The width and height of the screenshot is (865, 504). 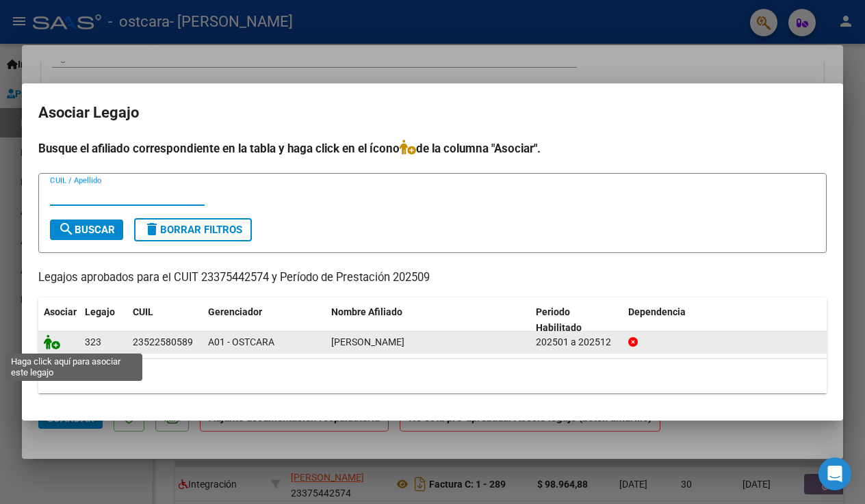 I want to click on span: A01 - OSTCARA, so click(x=240, y=342).